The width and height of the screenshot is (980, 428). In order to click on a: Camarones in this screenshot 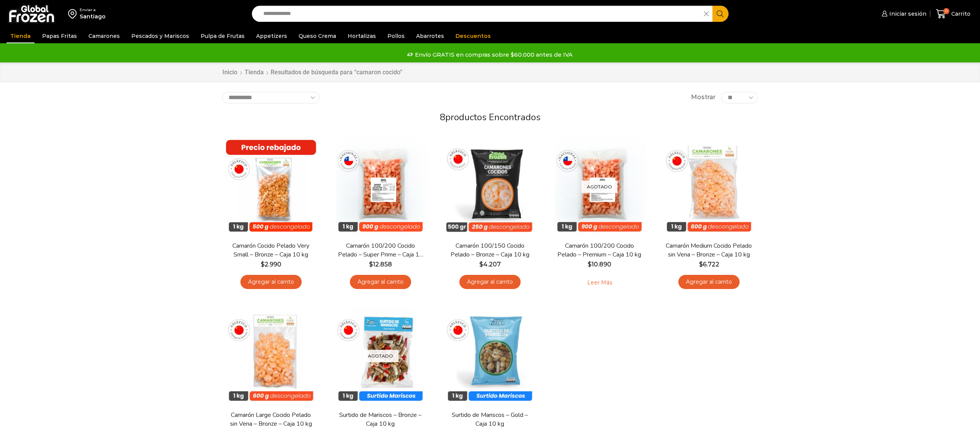, I will do `click(104, 36)`.